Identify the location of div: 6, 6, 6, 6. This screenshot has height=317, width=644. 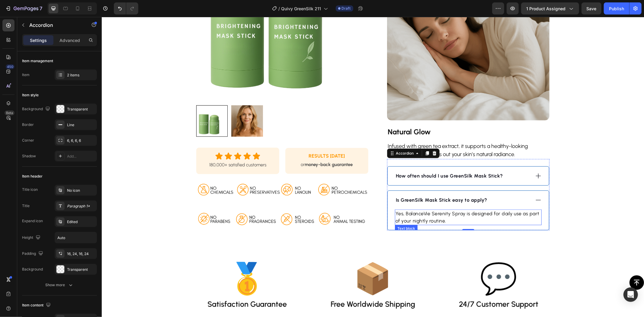
(81, 141).